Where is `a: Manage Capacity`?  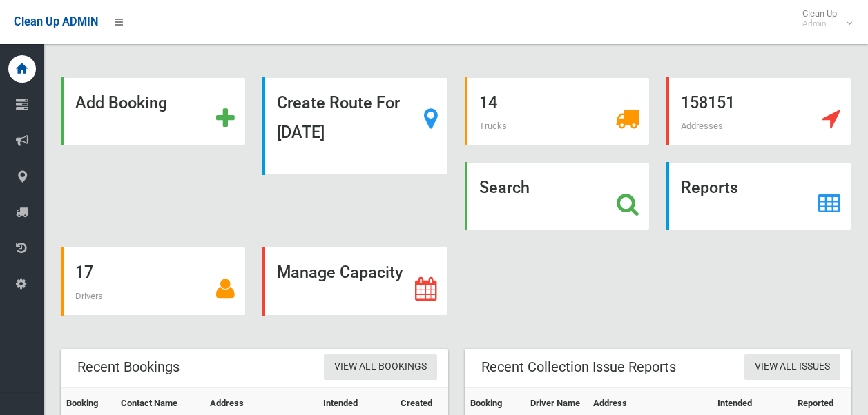
a: Manage Capacity is located at coordinates (354, 281).